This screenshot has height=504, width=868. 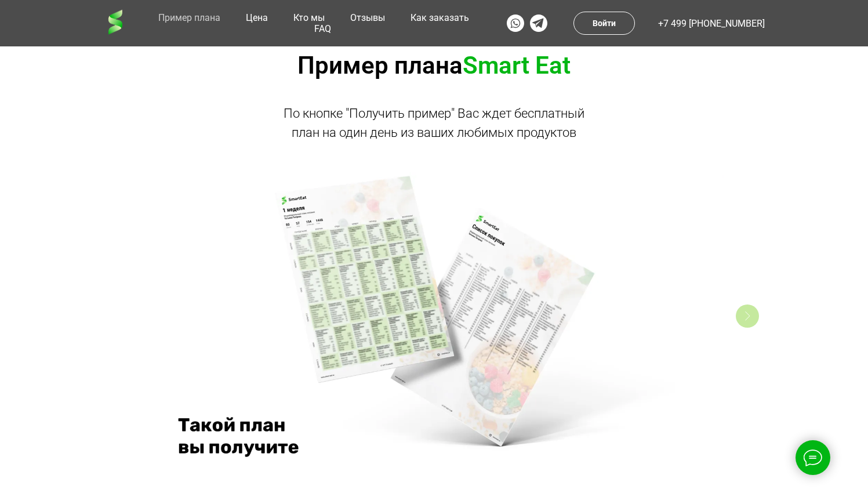 I want to click on a: Кто мы, so click(x=309, y=17).